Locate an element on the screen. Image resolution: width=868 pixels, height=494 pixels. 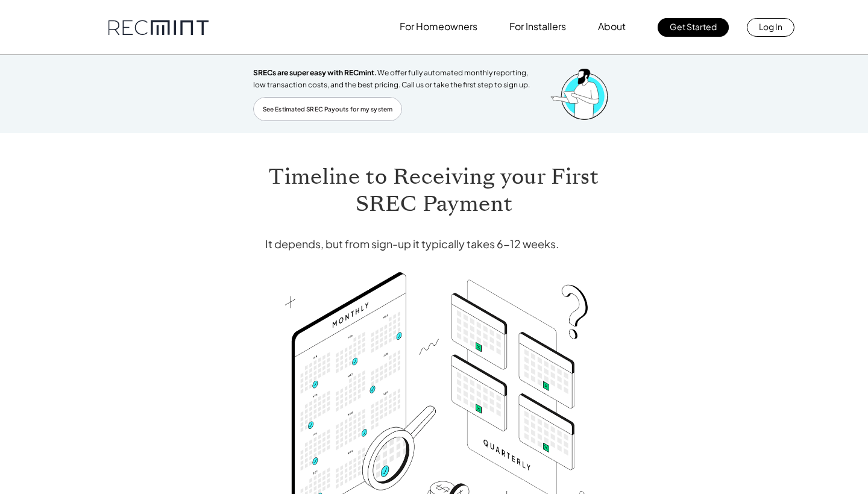
a: Get Started is located at coordinates (693, 27).